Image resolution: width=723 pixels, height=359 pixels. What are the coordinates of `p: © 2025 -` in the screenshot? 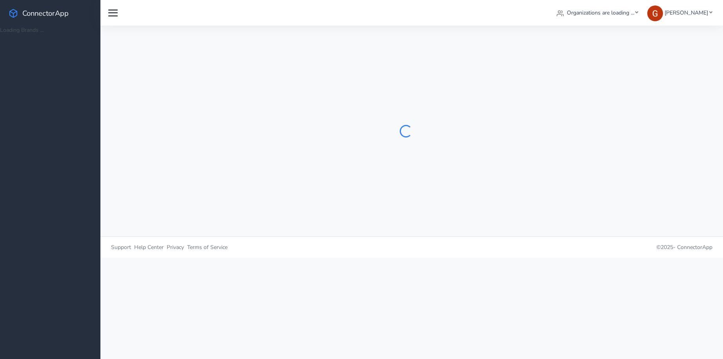 It's located at (565, 247).